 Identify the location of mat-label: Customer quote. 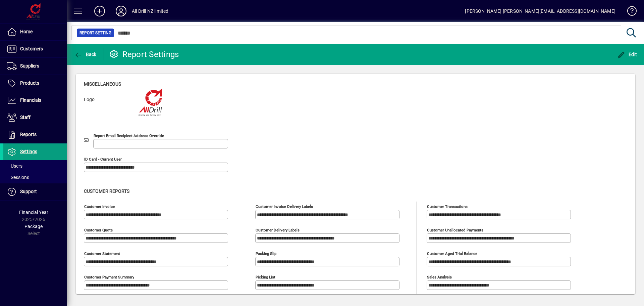
(98, 230).